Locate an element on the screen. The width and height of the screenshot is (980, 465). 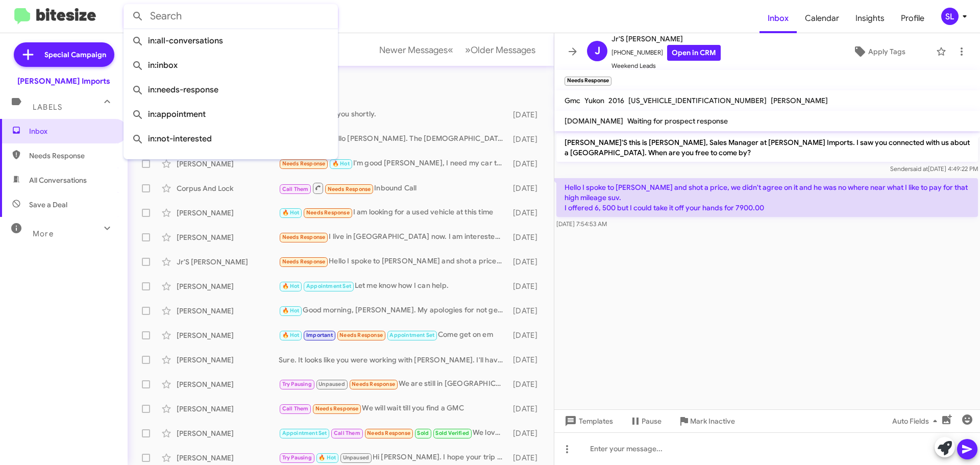
div: Come get on em is located at coordinates (393, 335).